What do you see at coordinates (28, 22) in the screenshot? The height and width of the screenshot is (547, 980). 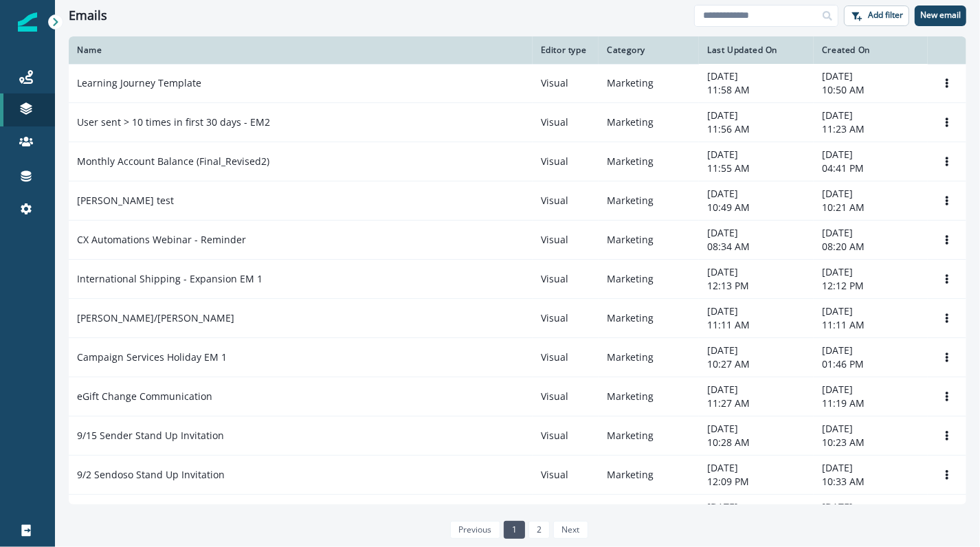 I see `img: Inflection` at bounding box center [28, 22].